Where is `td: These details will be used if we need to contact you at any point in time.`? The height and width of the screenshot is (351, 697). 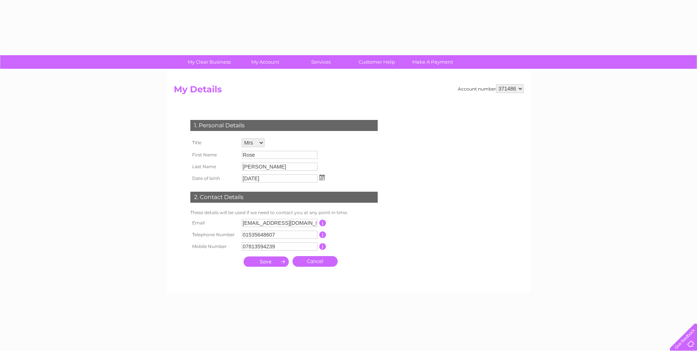 td: These details will be used if we need to contact you at any point in time. is located at coordinates (284, 212).